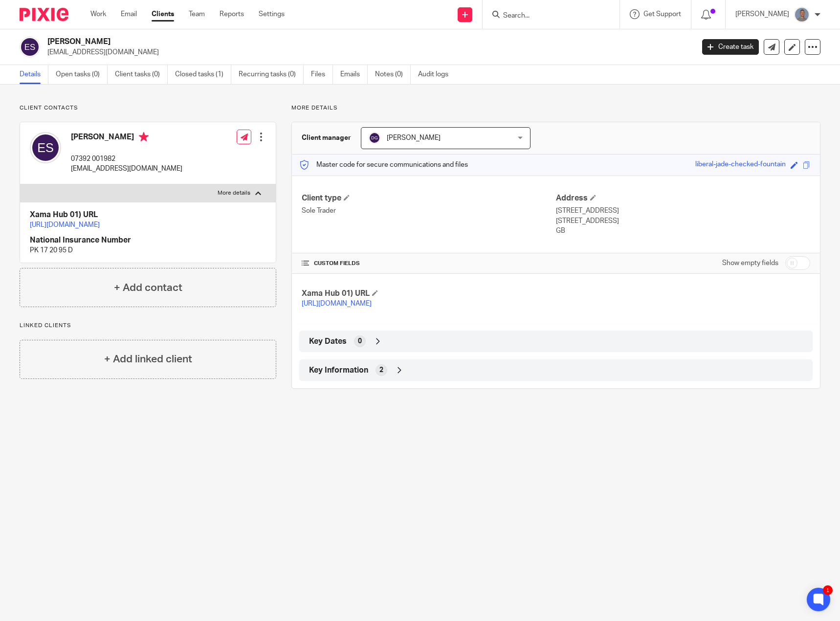  I want to click on a: Settings, so click(271, 15).